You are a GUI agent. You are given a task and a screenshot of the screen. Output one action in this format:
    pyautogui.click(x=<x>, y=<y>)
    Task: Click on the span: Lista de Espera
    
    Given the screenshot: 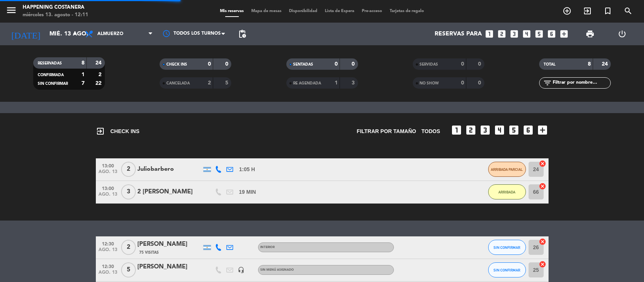 What is the action you would take?
    pyautogui.click(x=339, y=11)
    